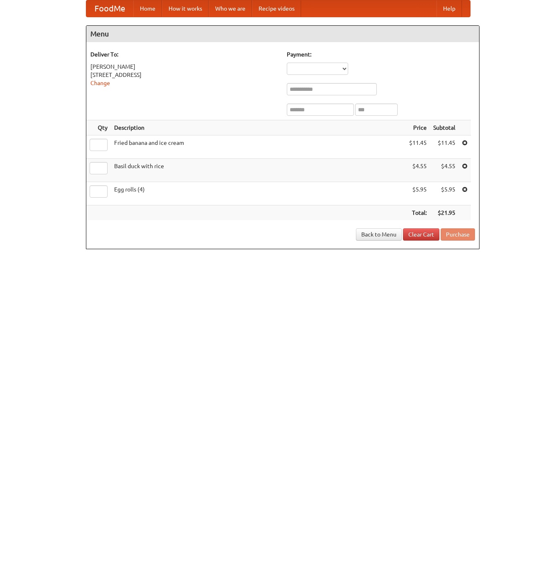  Describe the element at coordinates (421, 235) in the screenshot. I see `a: Clear Cart` at that location.